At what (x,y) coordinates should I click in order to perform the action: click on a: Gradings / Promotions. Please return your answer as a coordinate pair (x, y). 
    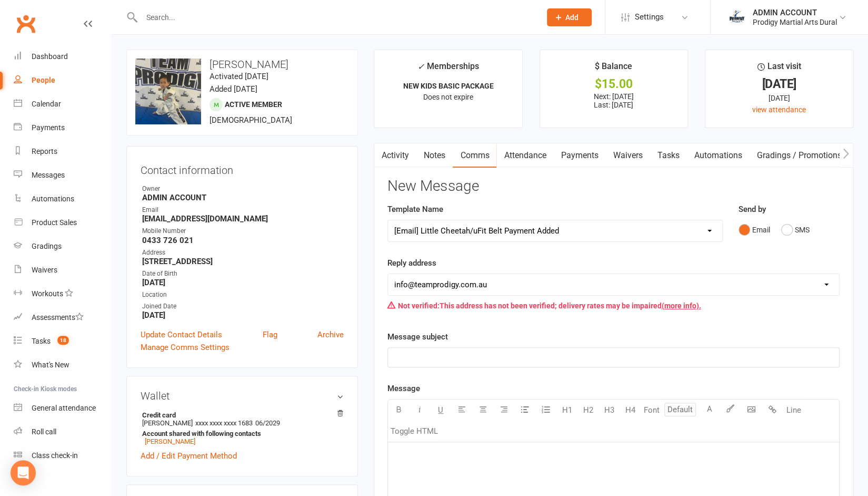
    Looking at the image, I should click on (799, 155).